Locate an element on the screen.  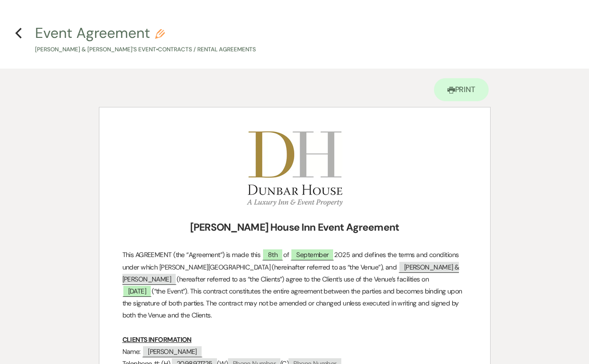
img: dunbarhouse-logo.png is located at coordinates (295, 169).